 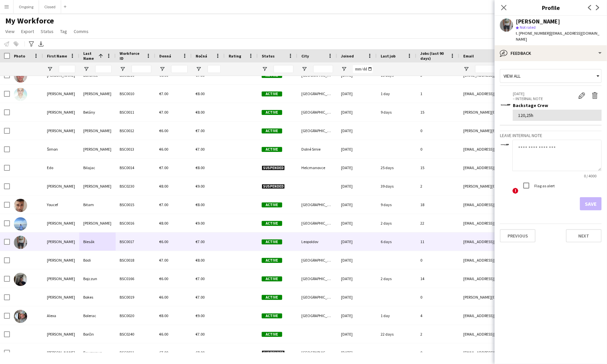 What do you see at coordinates (438, 186) in the screenshot?
I see `div: 2` at bounding box center [438, 186].